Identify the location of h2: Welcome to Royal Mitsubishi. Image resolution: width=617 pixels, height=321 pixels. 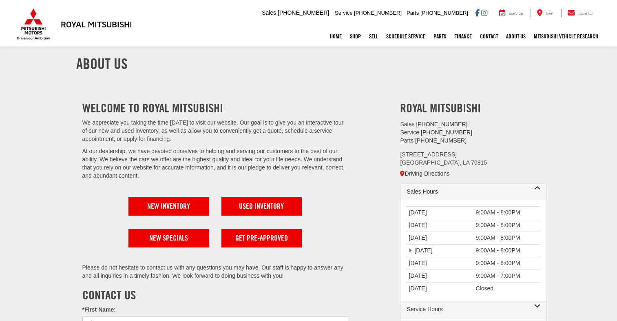
(215, 108).